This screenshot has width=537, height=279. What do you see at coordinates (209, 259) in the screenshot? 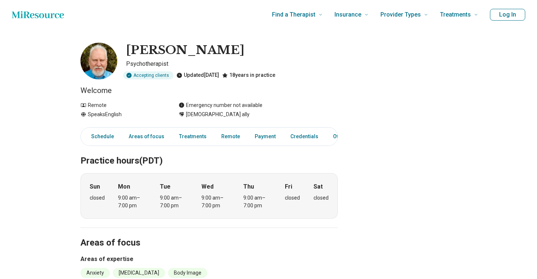
I see `h3: Areas of expertise` at bounding box center [209, 259].